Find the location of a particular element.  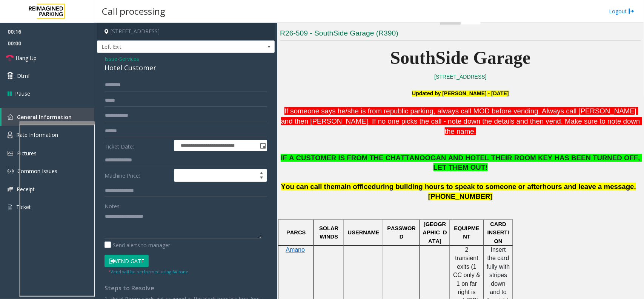

span: PASSWORD is located at coordinates (401, 232).